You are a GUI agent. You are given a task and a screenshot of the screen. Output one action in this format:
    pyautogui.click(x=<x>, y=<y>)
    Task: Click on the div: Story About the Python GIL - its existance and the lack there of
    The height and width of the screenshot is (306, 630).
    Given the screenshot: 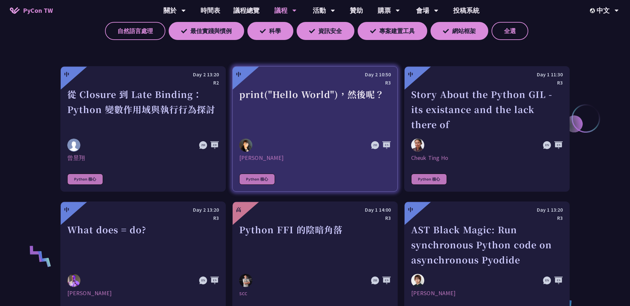 What is the action you would take?
    pyautogui.click(x=487, y=110)
    